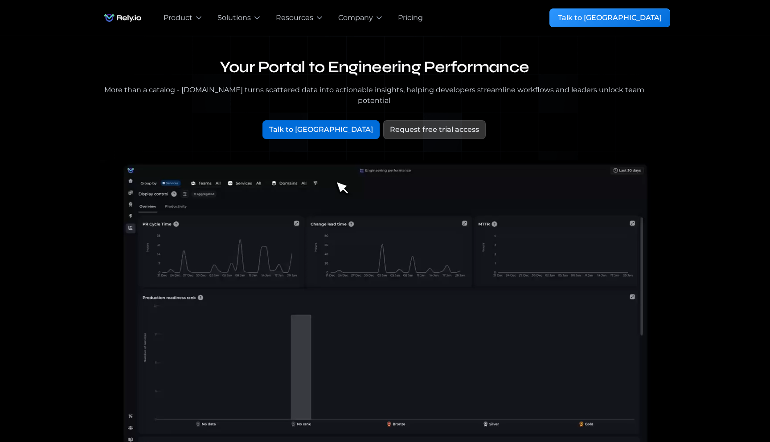  Describe the element at coordinates (295, 18) in the screenshot. I see `div: Resources` at that location.